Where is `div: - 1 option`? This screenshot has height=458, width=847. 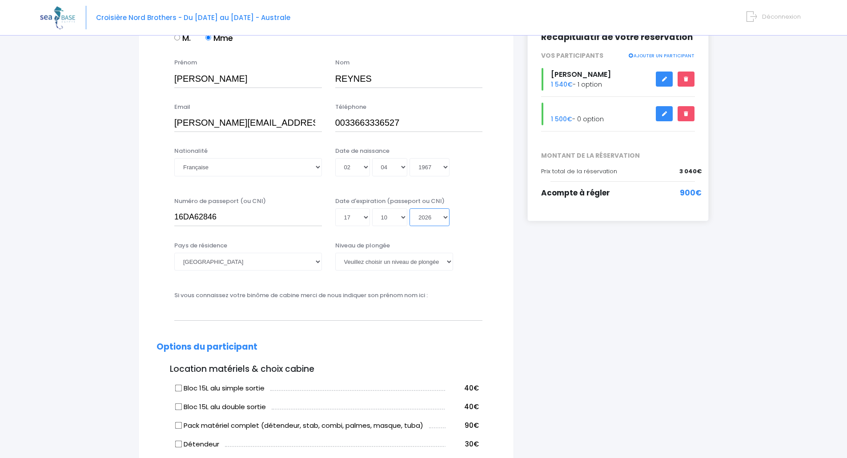 div: - 1 option is located at coordinates (618, 79).